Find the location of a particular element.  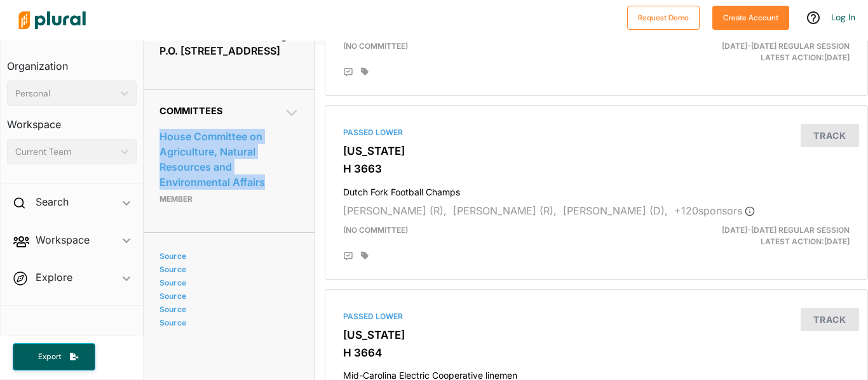

div: Current Team is located at coordinates (66, 152).